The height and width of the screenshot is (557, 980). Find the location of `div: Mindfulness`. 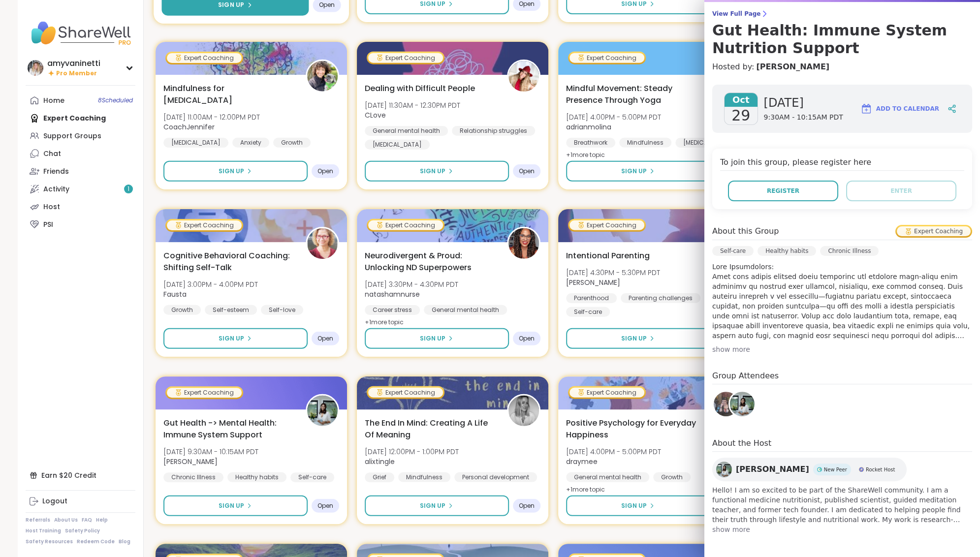

div: Mindfulness is located at coordinates (645, 142).